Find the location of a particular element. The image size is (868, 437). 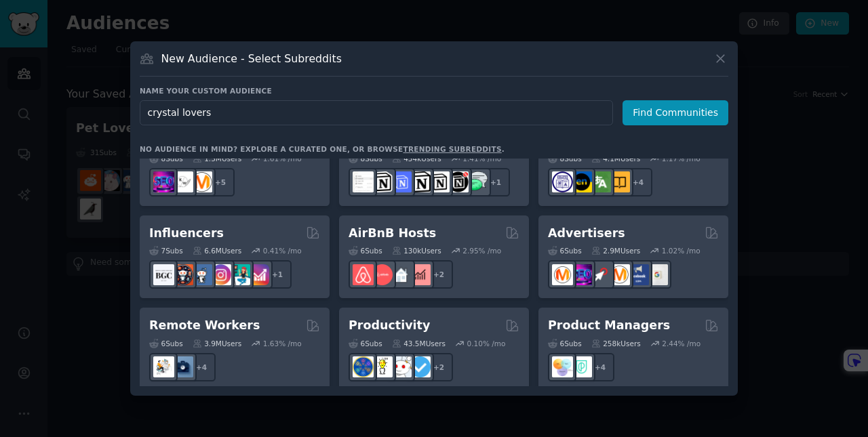

div: 454k Users is located at coordinates (416, 159).